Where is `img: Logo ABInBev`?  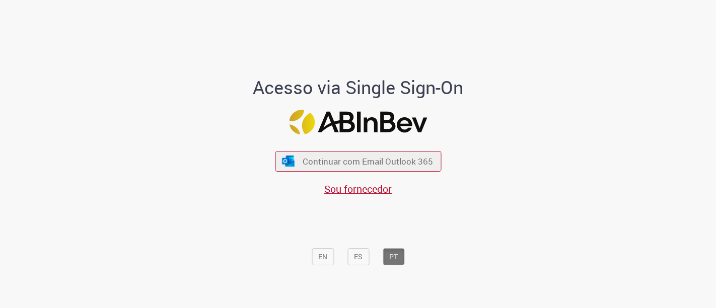 img: Logo ABInBev is located at coordinates (358, 122).